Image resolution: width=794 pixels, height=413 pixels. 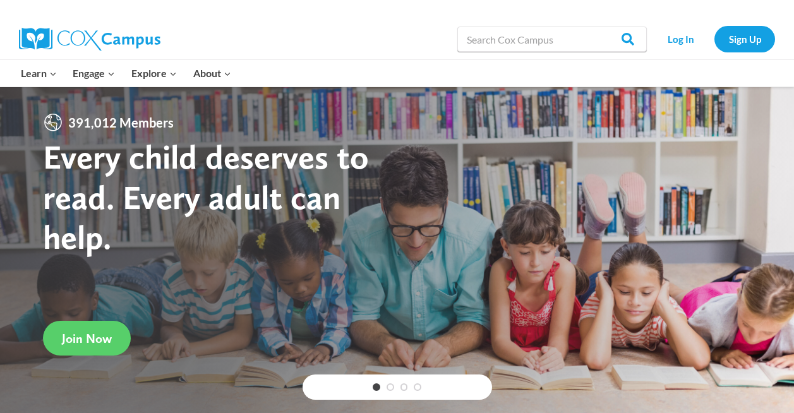 What do you see at coordinates (404, 387) in the screenshot?
I see `a: 3` at bounding box center [404, 387].